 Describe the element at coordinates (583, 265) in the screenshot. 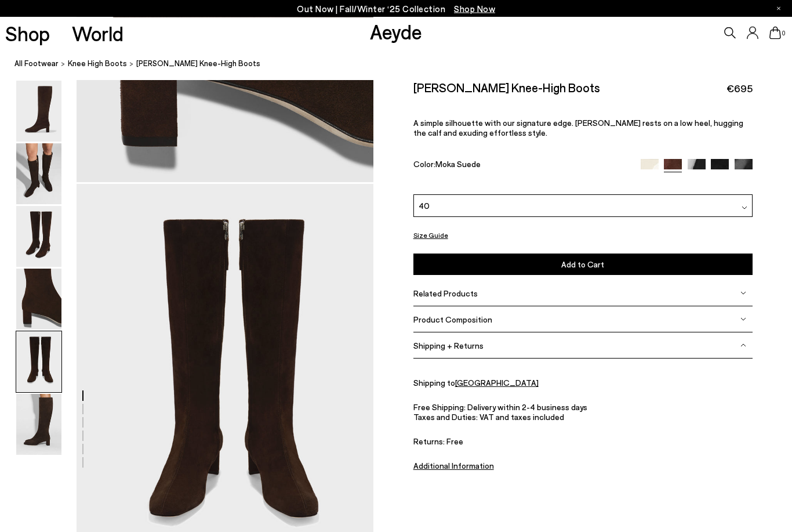

I see `span: Add to Cart` at that location.